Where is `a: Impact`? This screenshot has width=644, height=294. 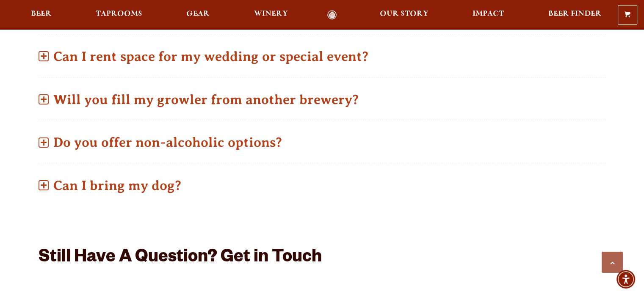 a: Impact is located at coordinates (488, 15).